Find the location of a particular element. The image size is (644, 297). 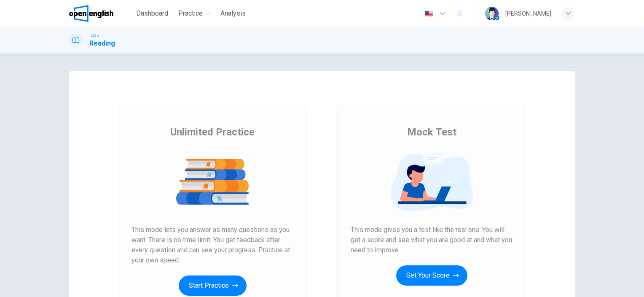

span: Practice is located at coordinates (190, 14).